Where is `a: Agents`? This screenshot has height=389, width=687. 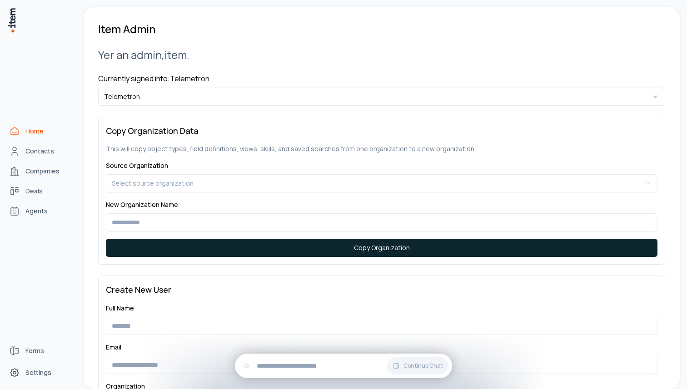 a: Agents is located at coordinates (40, 211).